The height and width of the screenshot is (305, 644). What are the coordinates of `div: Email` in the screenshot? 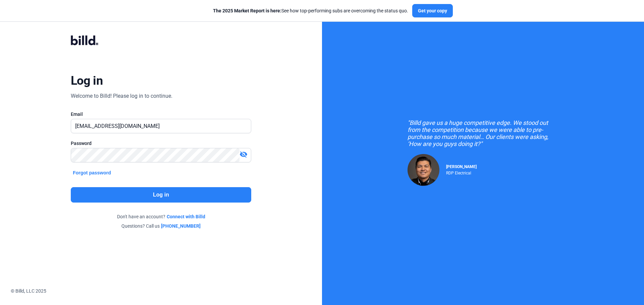 It's located at (161, 114).